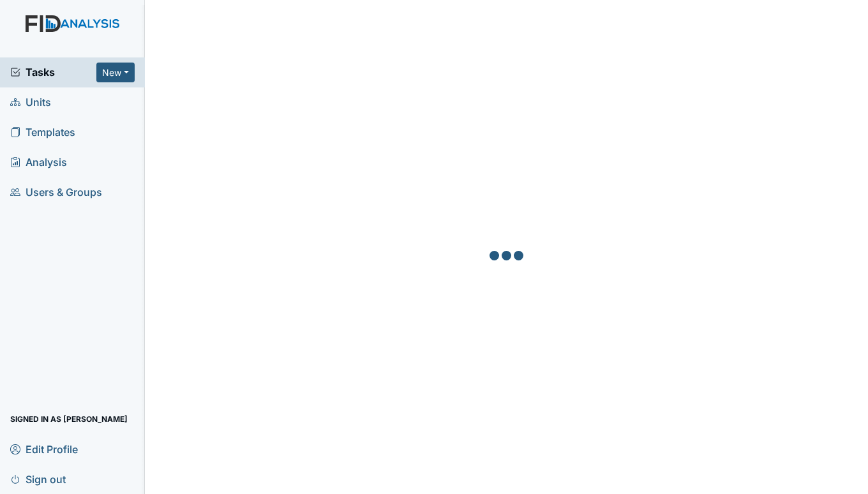 The width and height of the screenshot is (868, 494). Describe the element at coordinates (116, 72) in the screenshot. I see `button: New` at that location.